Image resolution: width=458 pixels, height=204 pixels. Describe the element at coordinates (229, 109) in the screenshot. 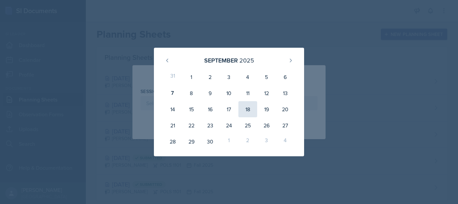

I see `div: 17` at that location.